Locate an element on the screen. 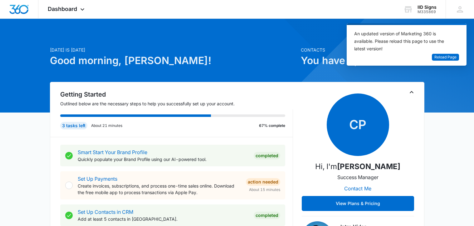  a: Smart Start Your Brand Profile is located at coordinates (112, 152).